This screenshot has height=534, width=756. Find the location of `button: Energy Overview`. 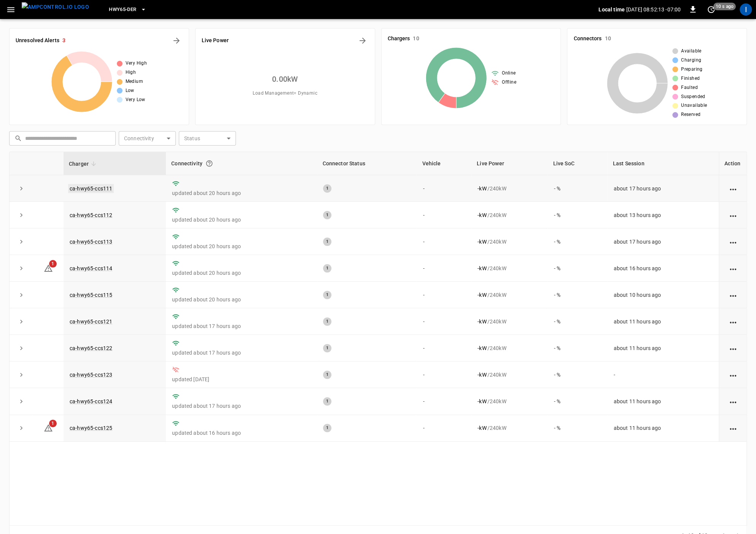

button: Energy Overview is located at coordinates (363, 41).